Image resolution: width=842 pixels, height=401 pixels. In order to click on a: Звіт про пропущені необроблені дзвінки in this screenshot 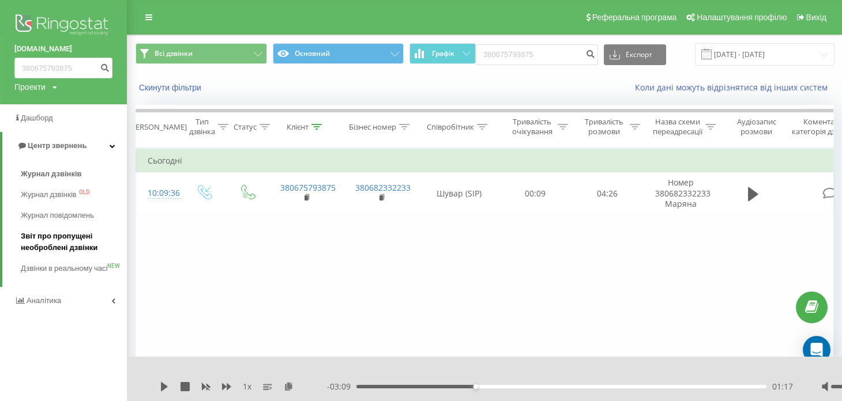, I will do `click(74, 242)`.